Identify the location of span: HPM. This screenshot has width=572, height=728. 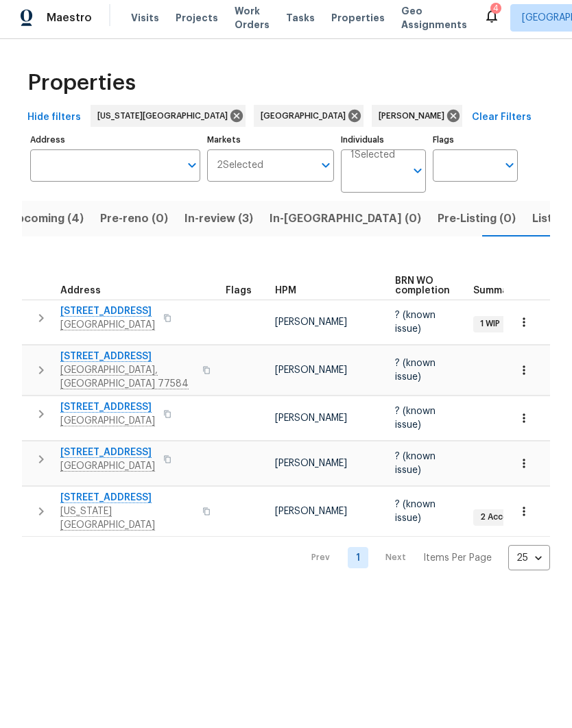
(285, 295).